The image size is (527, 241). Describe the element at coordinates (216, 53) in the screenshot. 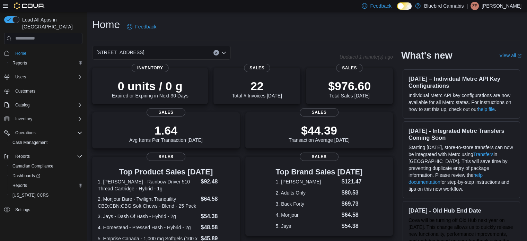

I see `button: Clear input` at that location.